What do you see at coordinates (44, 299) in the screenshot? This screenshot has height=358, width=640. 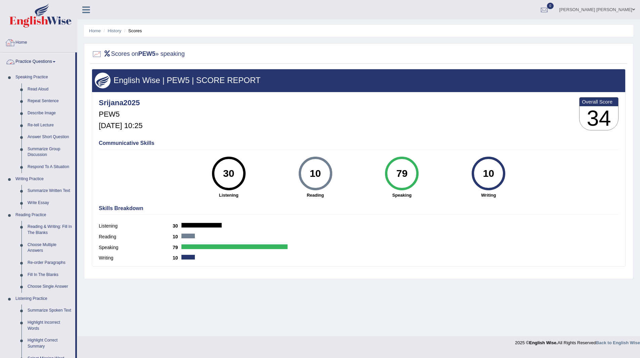 I see `a: Listening Practice` at bounding box center [44, 299].